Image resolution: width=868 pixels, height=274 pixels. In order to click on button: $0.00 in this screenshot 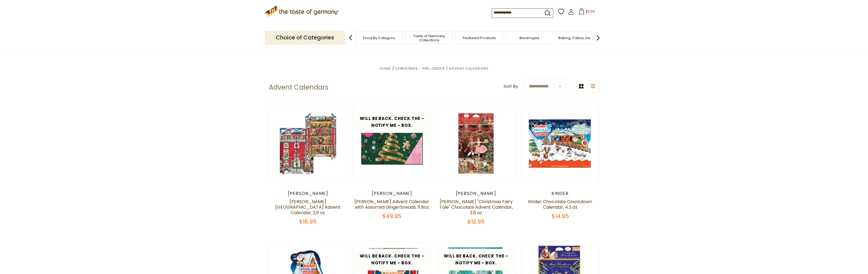, I will do `click(587, 13)`.